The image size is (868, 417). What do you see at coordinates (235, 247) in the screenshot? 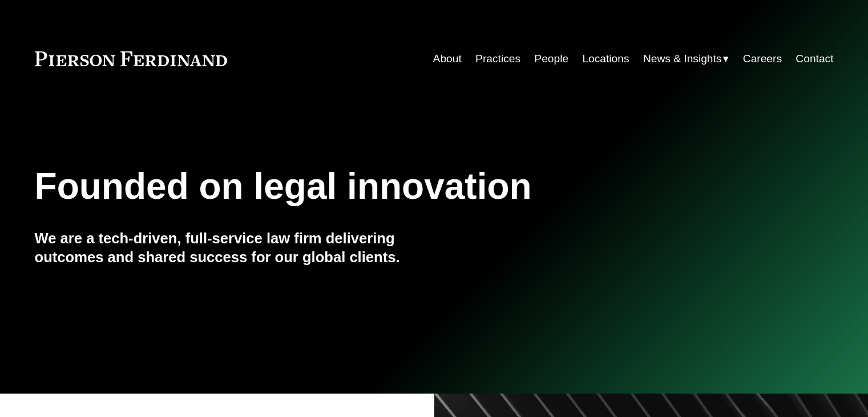
I see `h4: We are a tech-driven, full-service law firm delivering outcomes and shared success for our global...` at bounding box center [235, 247].